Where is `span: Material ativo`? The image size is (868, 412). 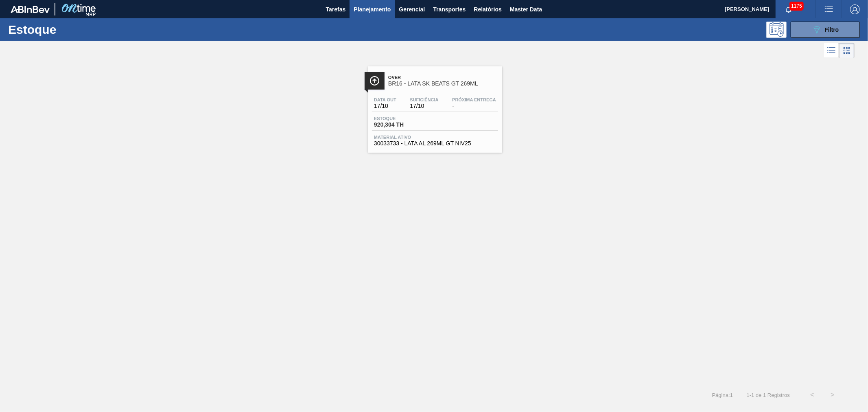
span: Material ativo is located at coordinates (435, 137).